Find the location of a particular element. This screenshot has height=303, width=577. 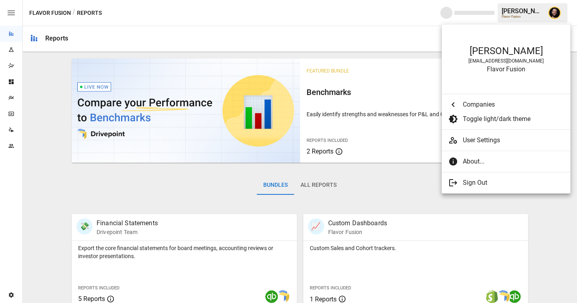

span: User Settings is located at coordinates (514, 140).